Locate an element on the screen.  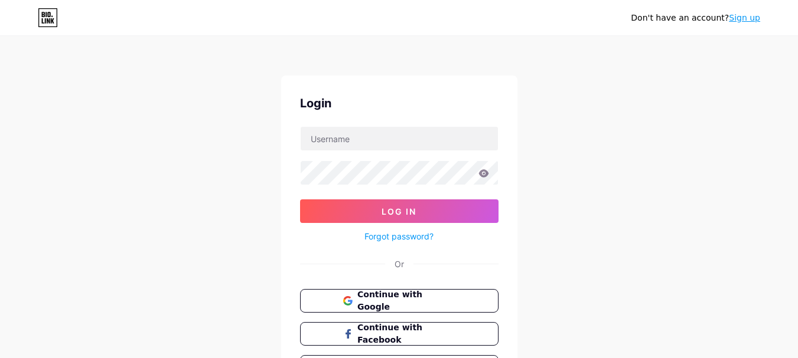
button: Continue with Facebook is located at coordinates (399, 334).